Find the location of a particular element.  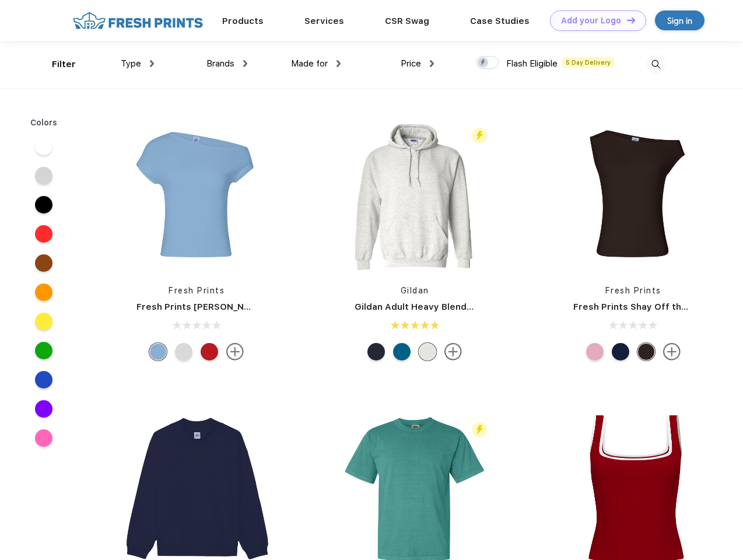

img: DT is located at coordinates (631, 20).